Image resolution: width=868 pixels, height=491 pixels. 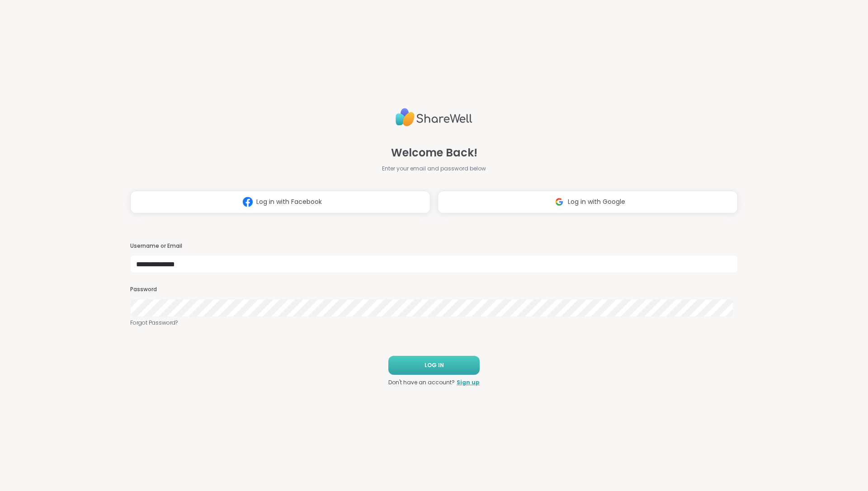 I want to click on span: Log in with Facebook, so click(x=289, y=201).